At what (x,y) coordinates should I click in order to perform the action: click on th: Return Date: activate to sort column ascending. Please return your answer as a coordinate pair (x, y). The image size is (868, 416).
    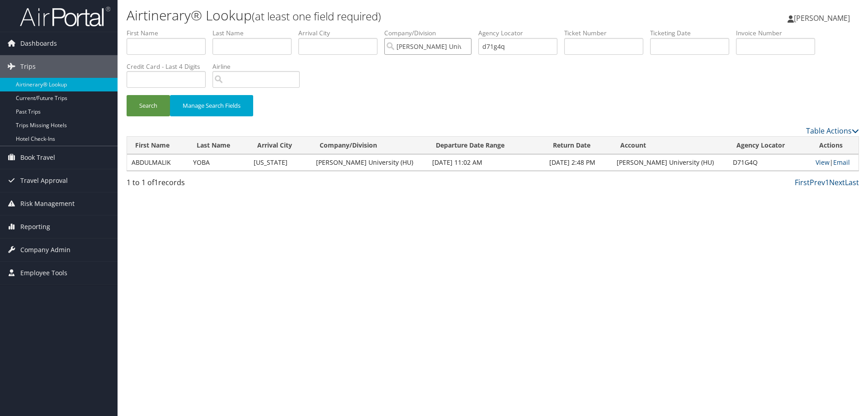
    Looking at the image, I should click on (579, 145).